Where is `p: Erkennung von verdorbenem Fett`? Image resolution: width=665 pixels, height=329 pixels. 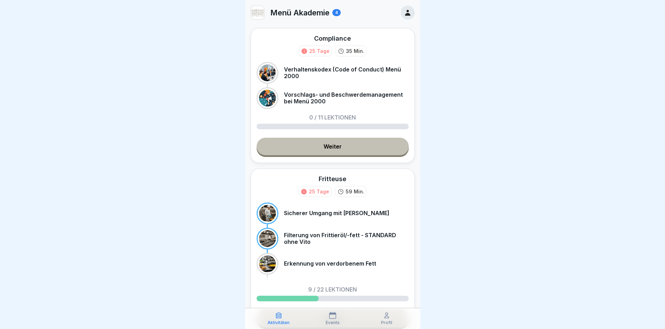
p: Erkennung von verdorbenem Fett is located at coordinates (330, 264).